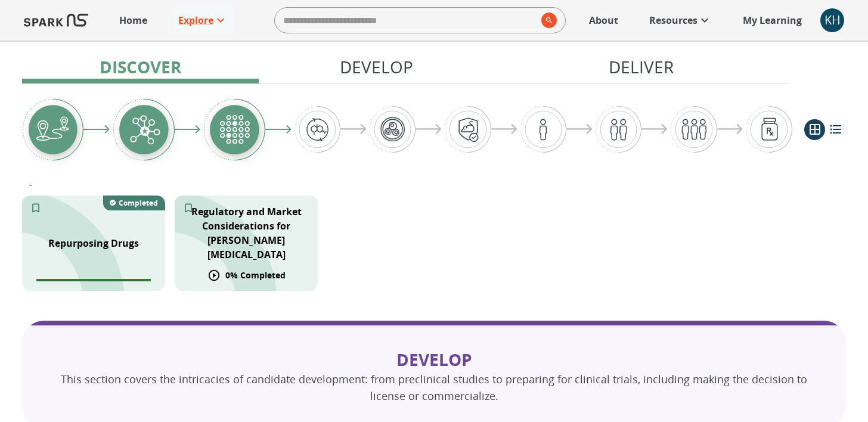 This screenshot has height=422, width=868. Describe the element at coordinates (832, 20) in the screenshot. I see `div: KH` at that location.